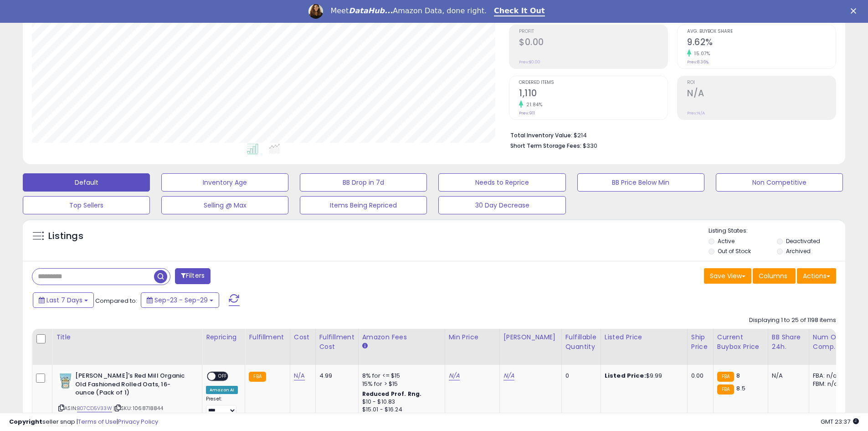 This screenshot has width=868, height=431. What do you see at coordinates (363, 183) in the screenshot?
I see `button: BB Drop in 7d` at bounding box center [363, 183].